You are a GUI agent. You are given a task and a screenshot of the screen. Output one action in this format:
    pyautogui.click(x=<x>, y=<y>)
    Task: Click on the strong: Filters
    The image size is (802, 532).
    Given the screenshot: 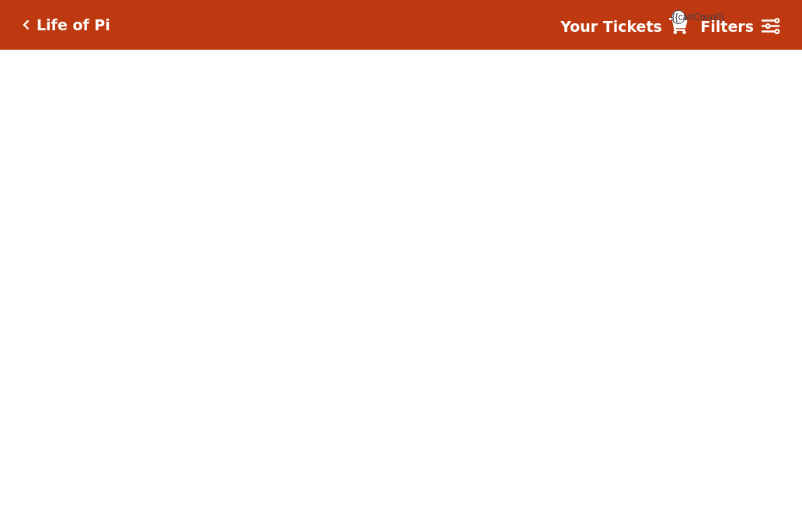 What is the action you would take?
    pyautogui.click(x=727, y=26)
    